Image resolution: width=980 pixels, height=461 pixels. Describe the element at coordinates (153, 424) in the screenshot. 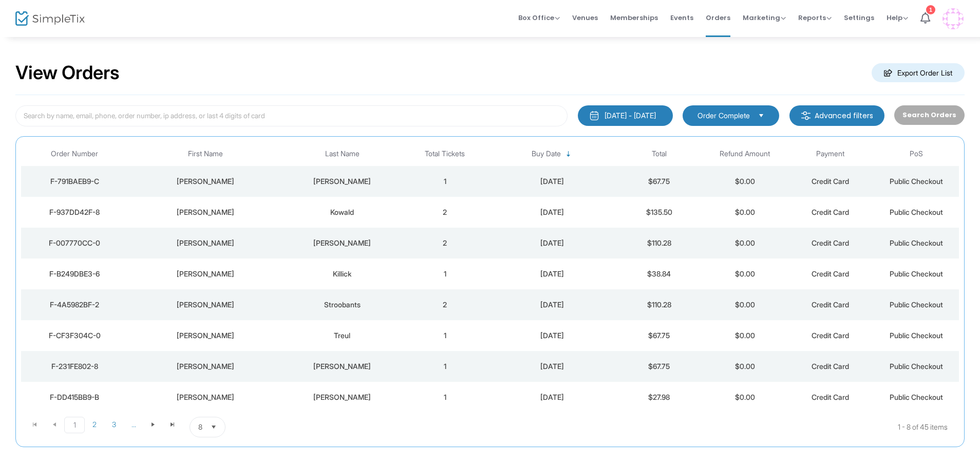

I see `span: Go to the next page` at that location.